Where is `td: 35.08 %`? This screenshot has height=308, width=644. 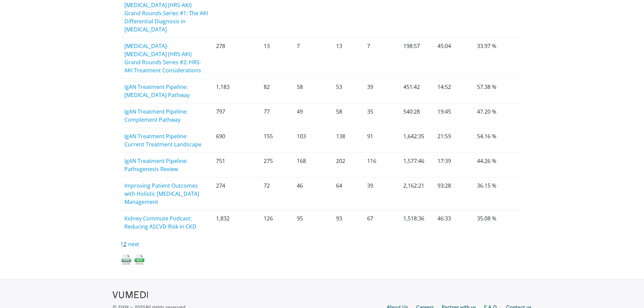
td: 35.08 % is located at coordinates (498, 222).